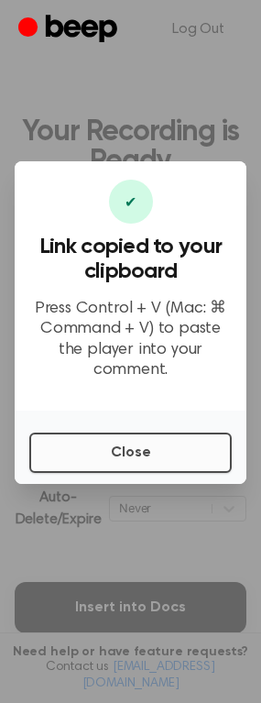  I want to click on p: Press Control + V (Mac: ⌘ Command + V) to paste the player into your comment., so click(130, 340).